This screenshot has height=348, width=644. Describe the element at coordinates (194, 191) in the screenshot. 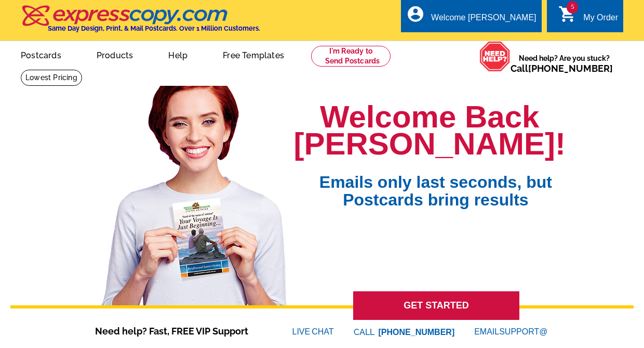

I see `img: welcome-back-logged-in.png` at that location.